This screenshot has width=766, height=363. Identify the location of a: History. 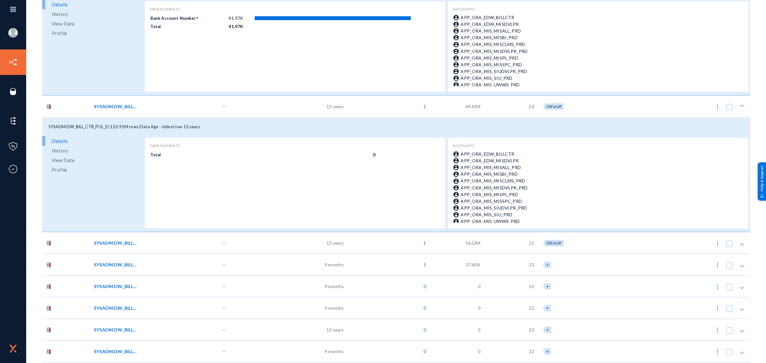
(93, 14).